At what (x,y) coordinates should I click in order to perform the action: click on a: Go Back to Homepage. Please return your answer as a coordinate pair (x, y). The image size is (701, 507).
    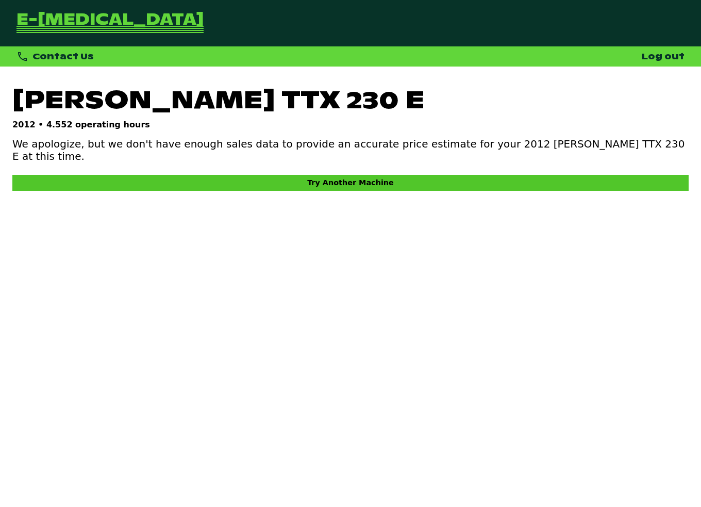
    Looking at the image, I should click on (110, 23).